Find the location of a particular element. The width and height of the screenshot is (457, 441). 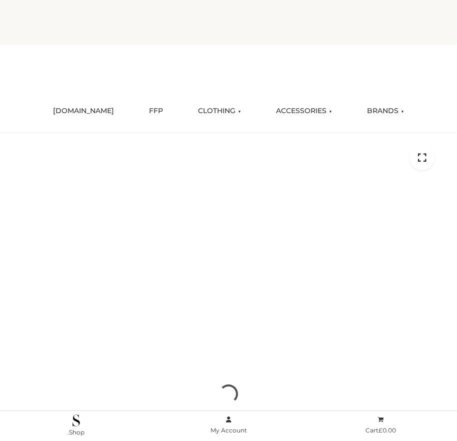

img: .Shop is located at coordinates (76, 420).